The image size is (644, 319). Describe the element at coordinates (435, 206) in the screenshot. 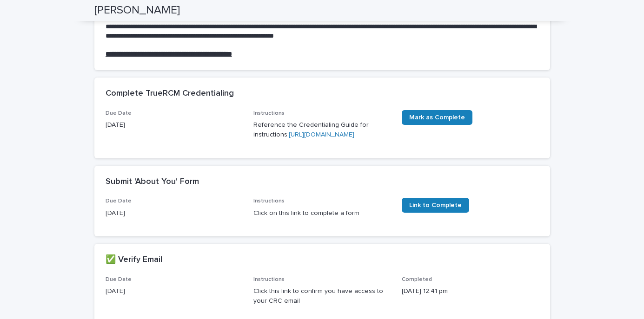

I see `span: Link to Complete` at that location.